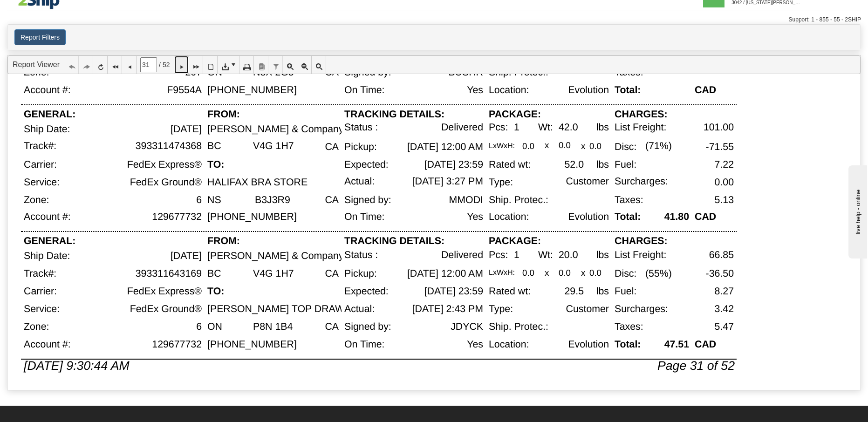  Describe the element at coordinates (588, 217) in the screenshot. I see `div: Evolution` at that location.